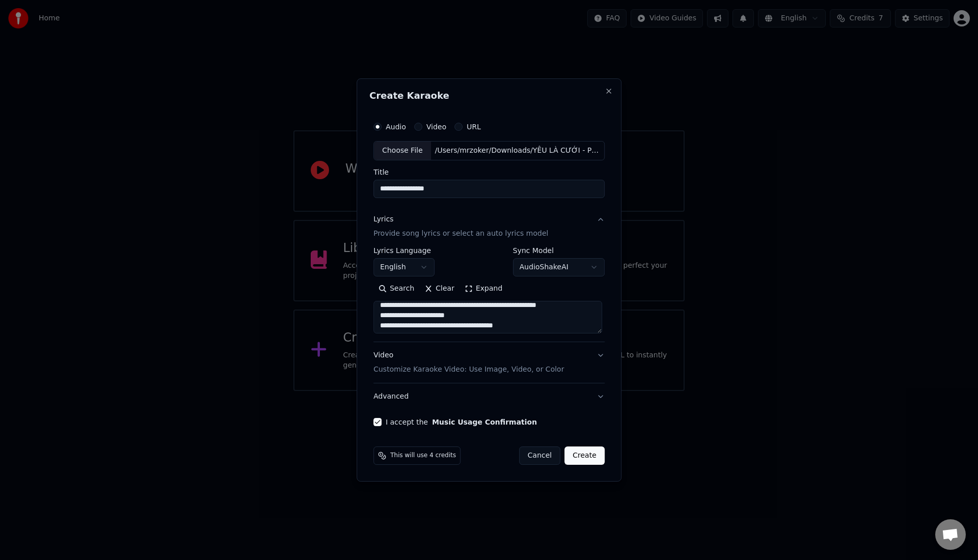 The width and height of the screenshot is (978, 560). I want to click on label: Sync Model, so click(559, 251).